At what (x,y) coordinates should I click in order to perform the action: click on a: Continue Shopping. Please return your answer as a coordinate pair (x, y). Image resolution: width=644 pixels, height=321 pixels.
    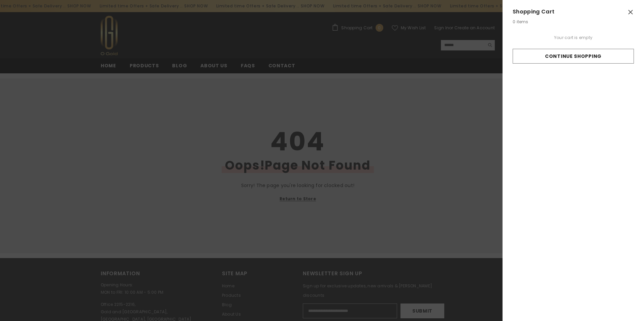
    Looking at the image, I should click on (573, 56).